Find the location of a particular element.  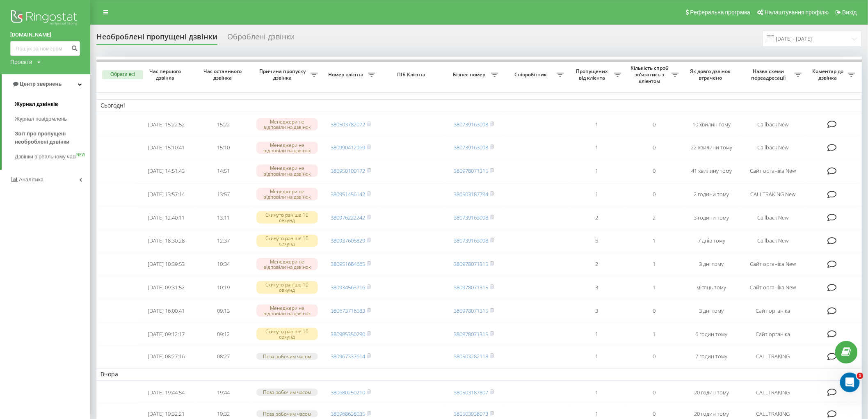

span: Центр звернень is located at coordinates (41, 83).